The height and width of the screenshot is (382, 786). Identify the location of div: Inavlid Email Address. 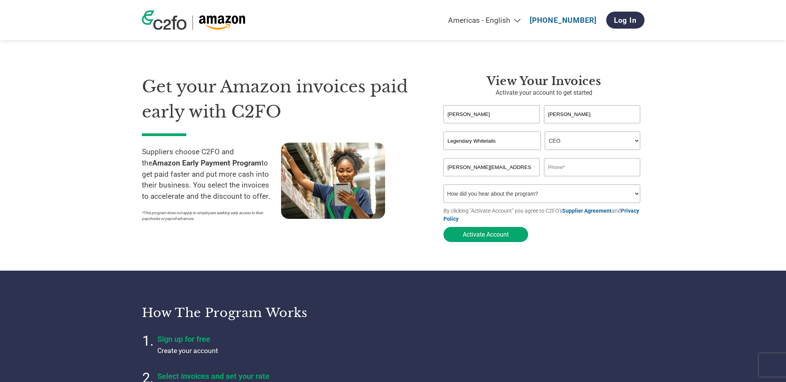
(492, 179).